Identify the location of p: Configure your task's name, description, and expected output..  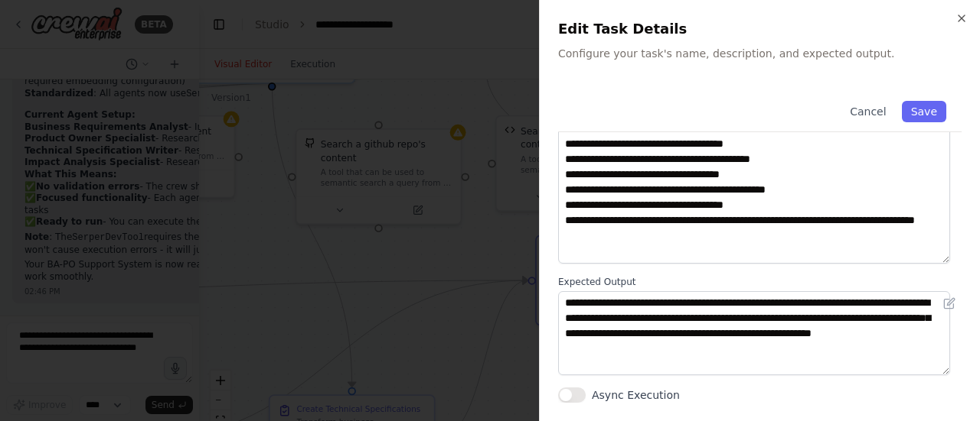
(759, 53).